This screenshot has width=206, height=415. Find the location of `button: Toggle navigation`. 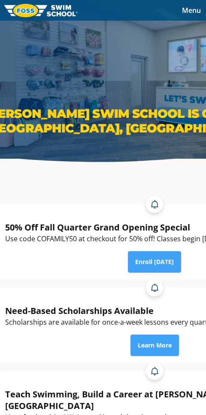

button: Toggle navigation is located at coordinates (192, 10).